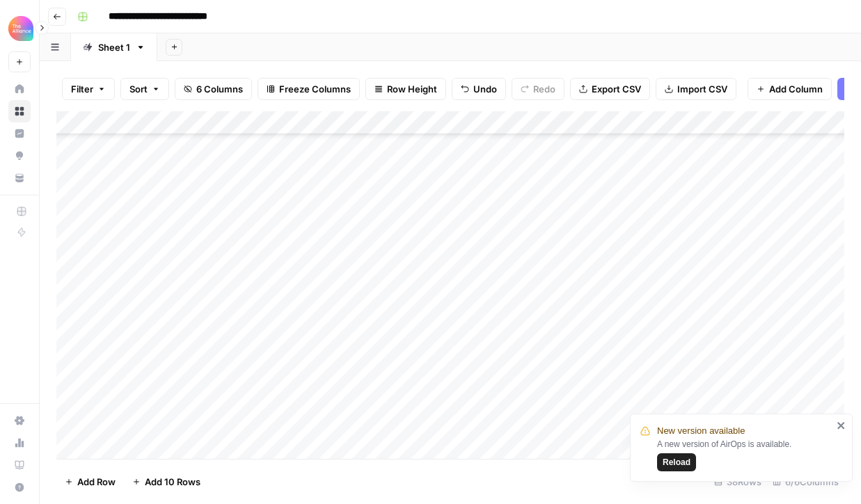 This screenshot has width=861, height=504. What do you see at coordinates (538, 89) in the screenshot?
I see `button: Redo` at bounding box center [538, 89].